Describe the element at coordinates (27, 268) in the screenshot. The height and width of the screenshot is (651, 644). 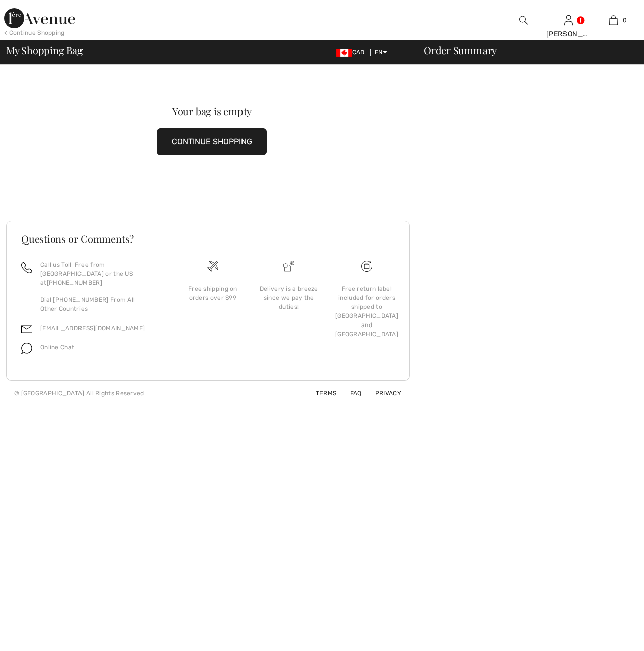
I see `img: call` at that location.